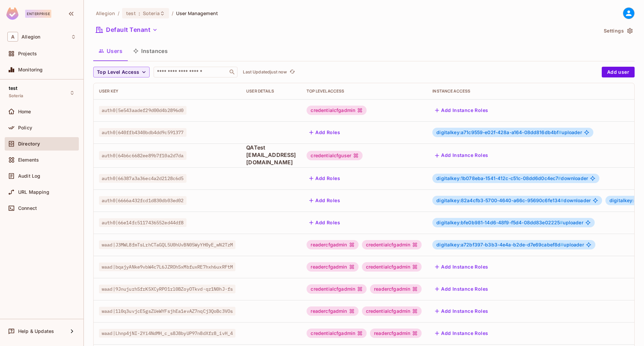  What do you see at coordinates (167, 289) in the screenshot?
I see `span: waad|9JnujurhSfrK5XCyRPO1rl0BZoyOTkvd-qz1N0hJ-fs` at bounding box center [167, 289].